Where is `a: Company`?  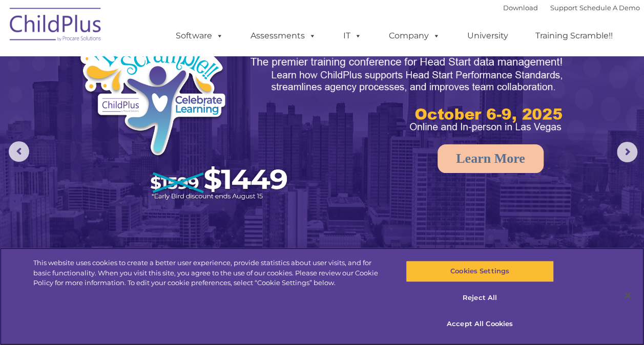
a: Company is located at coordinates (415, 36).